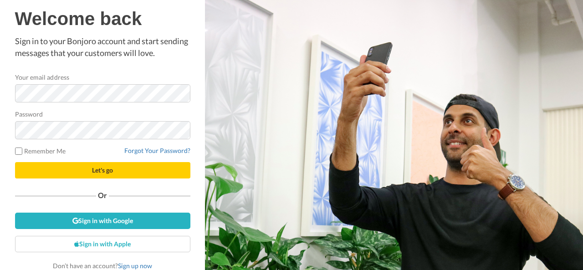  What do you see at coordinates (102, 195) in the screenshot?
I see `span: Or` at bounding box center [102, 195].